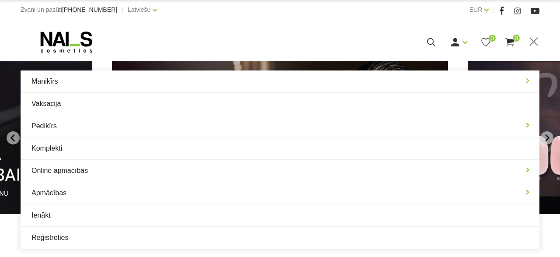  Describe the element at coordinates (69, 10) in the screenshot. I see `div: Zvani un pasūti` at that location.